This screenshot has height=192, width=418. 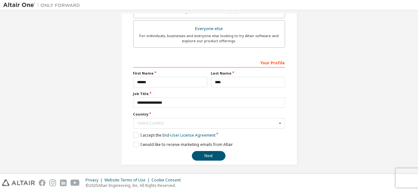 I want to click on img: Altair One, so click(x=43, y=5).